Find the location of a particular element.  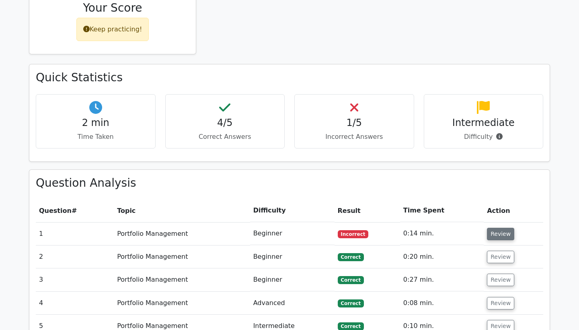

td: 1 is located at coordinates (75, 233).